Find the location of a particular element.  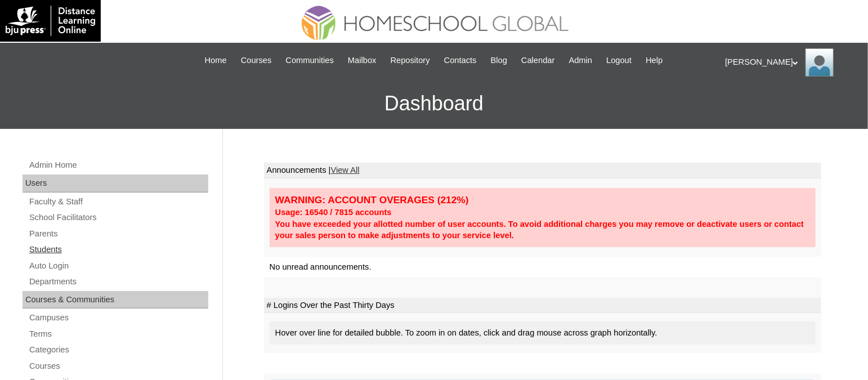

a: Contacts is located at coordinates (460, 60).